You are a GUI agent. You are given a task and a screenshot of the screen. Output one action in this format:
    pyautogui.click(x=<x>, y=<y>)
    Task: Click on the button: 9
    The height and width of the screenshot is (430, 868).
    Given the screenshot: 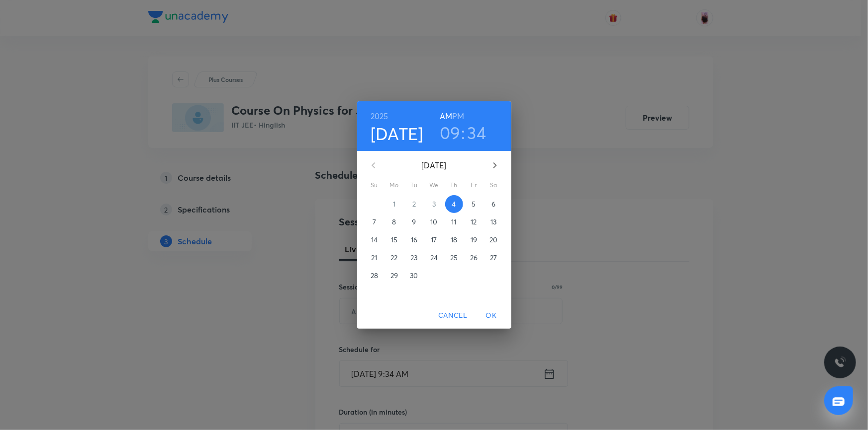 What is the action you would take?
    pyautogui.click(x=414, y=222)
    